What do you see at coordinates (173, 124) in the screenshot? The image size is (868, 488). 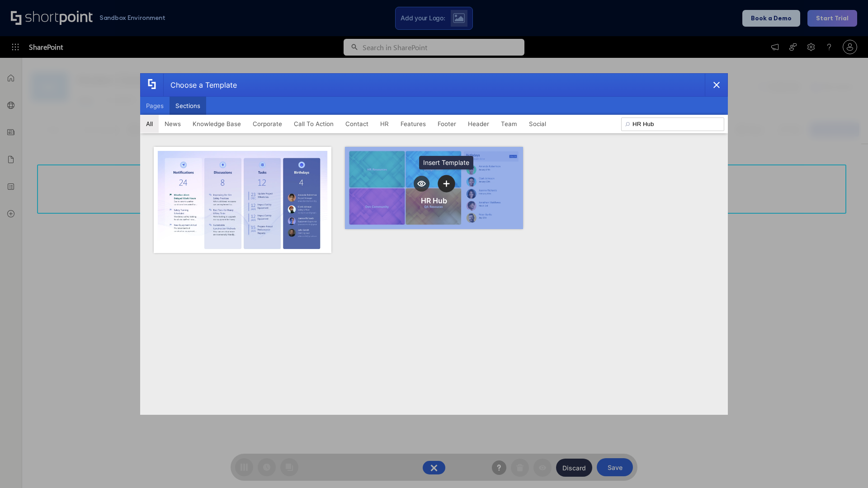 I see `button: News` at bounding box center [173, 124].